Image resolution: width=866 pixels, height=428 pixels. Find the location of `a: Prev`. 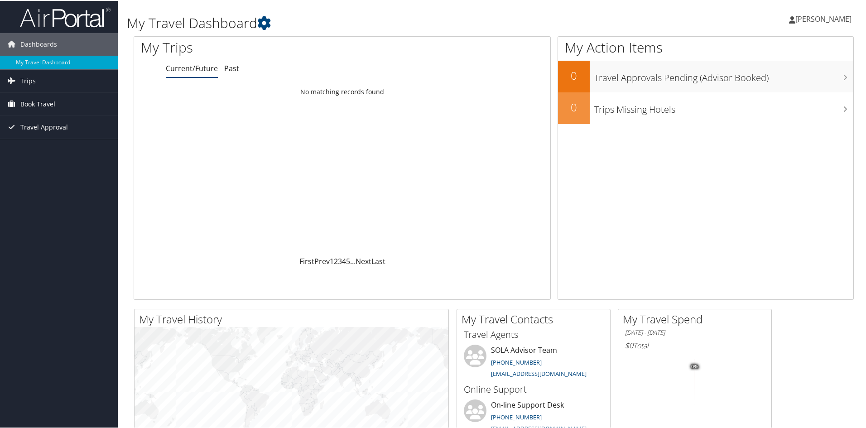

a: Prev is located at coordinates (322, 260).